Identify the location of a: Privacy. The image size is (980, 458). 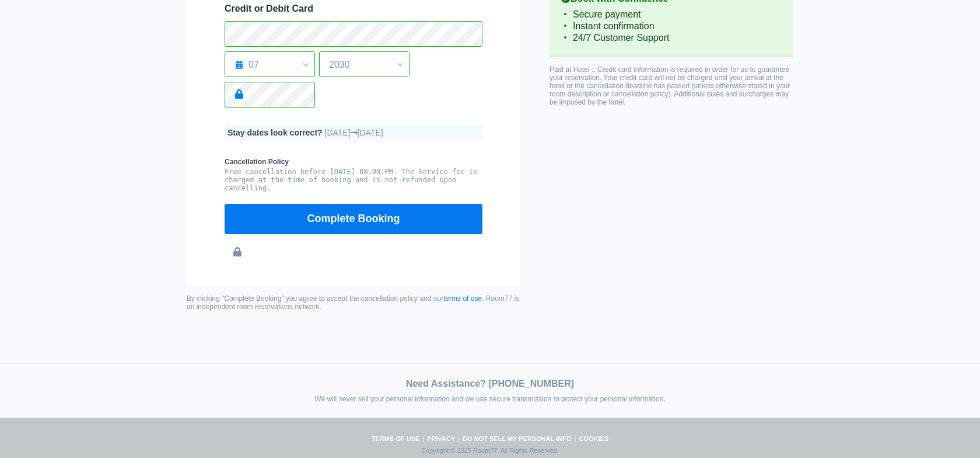
(441, 439).